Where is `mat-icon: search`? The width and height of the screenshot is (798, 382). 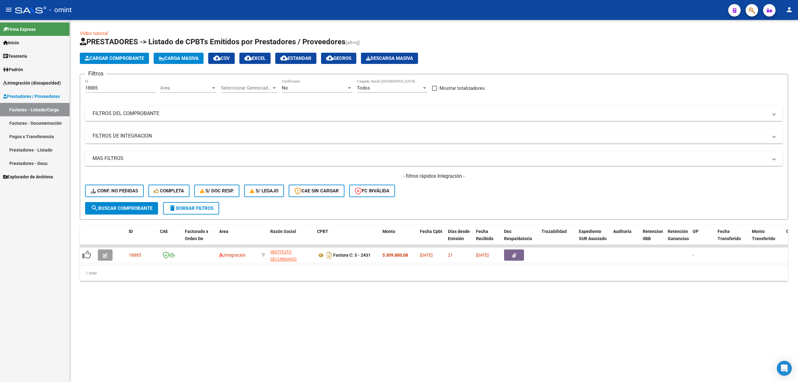
mat-icon: search is located at coordinates (94, 208).